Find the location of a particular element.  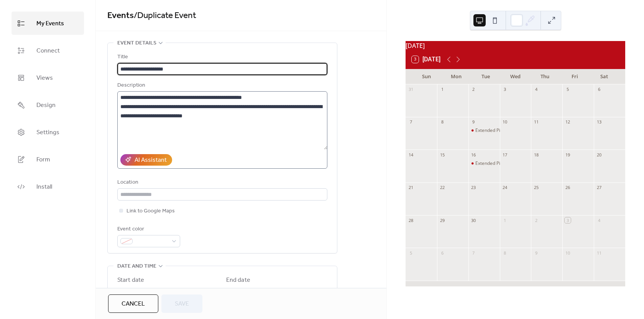

div: 18 is located at coordinates (536, 154).